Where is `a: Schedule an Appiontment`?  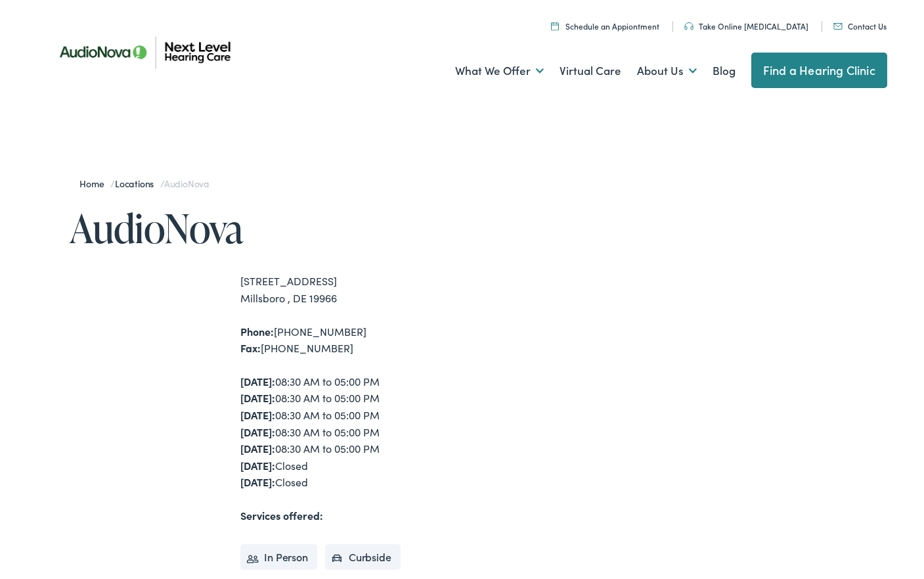
a: Schedule an Appiontment is located at coordinates (605, 25).